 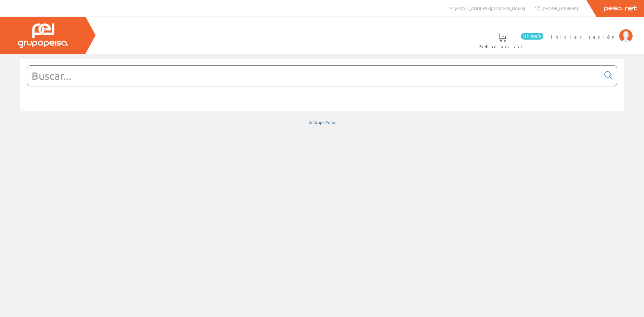 I want to click on div: © Grupo Peisa, so click(x=322, y=122).